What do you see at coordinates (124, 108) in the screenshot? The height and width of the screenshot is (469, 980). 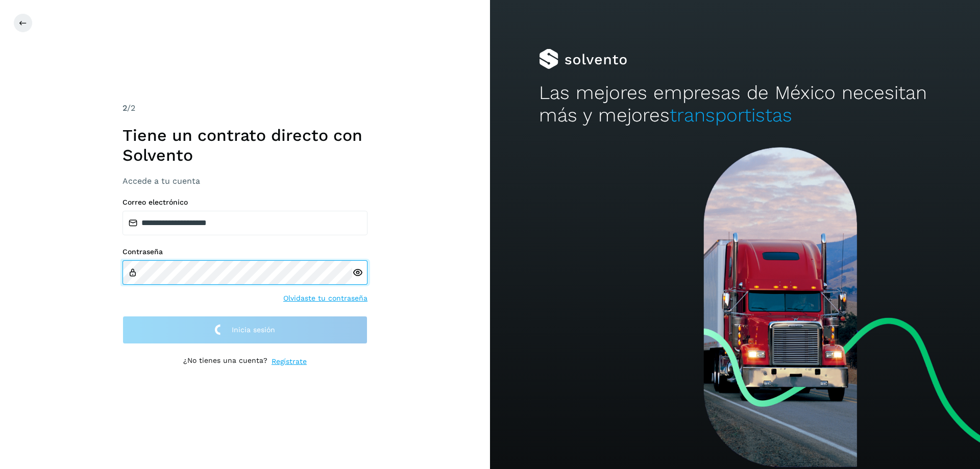 I see `span: 2` at bounding box center [124, 108].